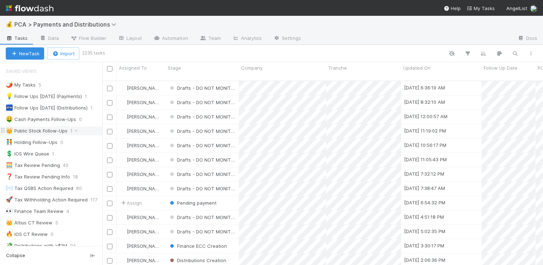 This screenshot has height=265, width=543. What do you see at coordinates (192, 203) in the screenshot?
I see `span: Pending payment` at bounding box center [192, 203].